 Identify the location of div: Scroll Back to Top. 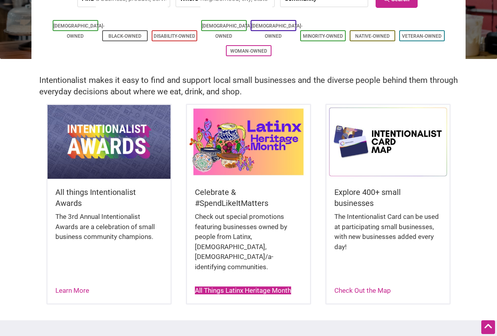
(488, 327).